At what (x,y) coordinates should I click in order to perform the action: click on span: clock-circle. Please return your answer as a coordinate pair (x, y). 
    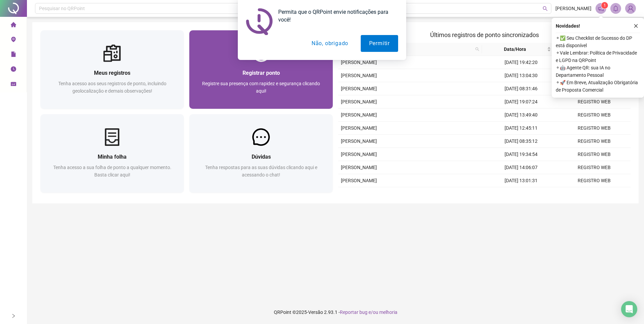
    Looking at the image, I should click on (14, 71).